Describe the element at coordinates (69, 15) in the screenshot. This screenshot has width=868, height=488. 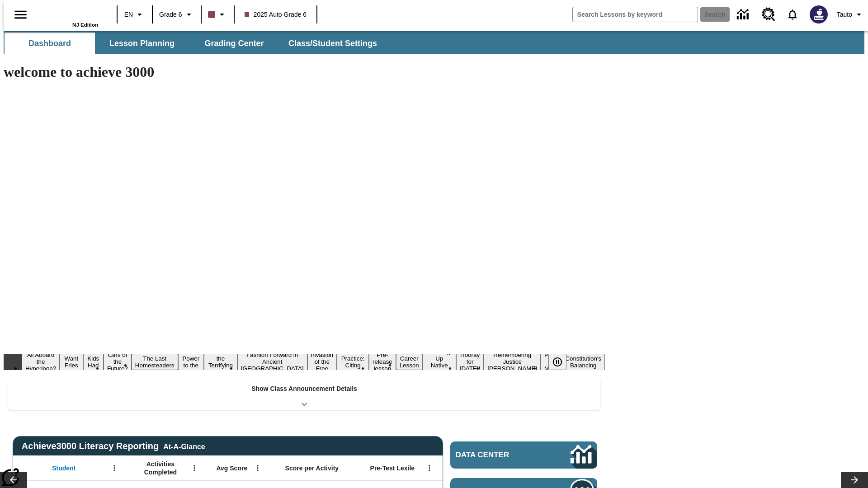
I see `div: Home` at that location.